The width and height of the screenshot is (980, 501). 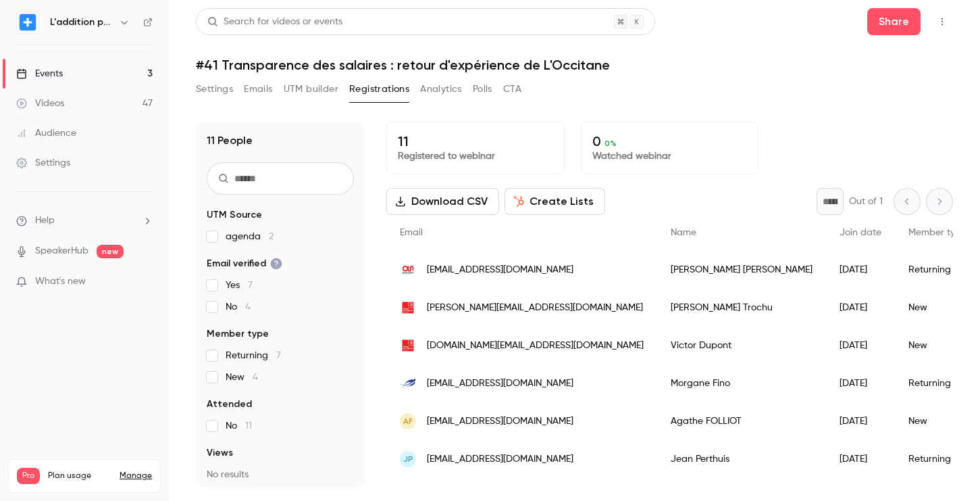 I want to click on span: agenda, so click(x=250, y=237).